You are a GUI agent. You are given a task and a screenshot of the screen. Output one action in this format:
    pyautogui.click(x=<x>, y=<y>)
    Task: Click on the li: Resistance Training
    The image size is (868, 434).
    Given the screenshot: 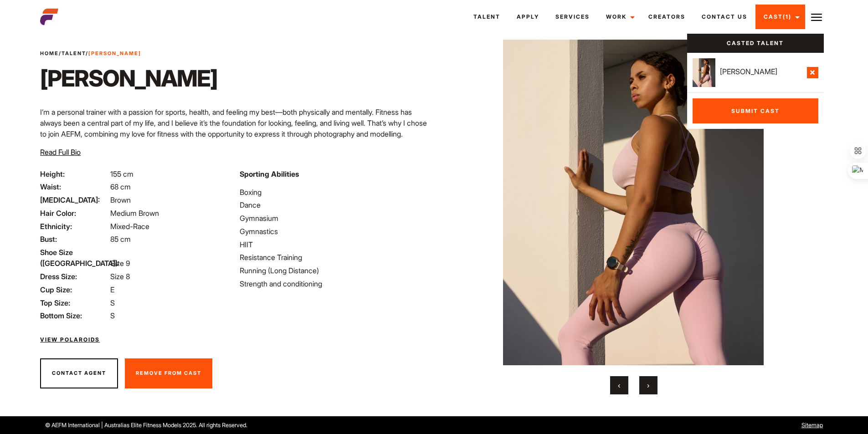 What is the action you would take?
    pyautogui.click(x=334, y=257)
    